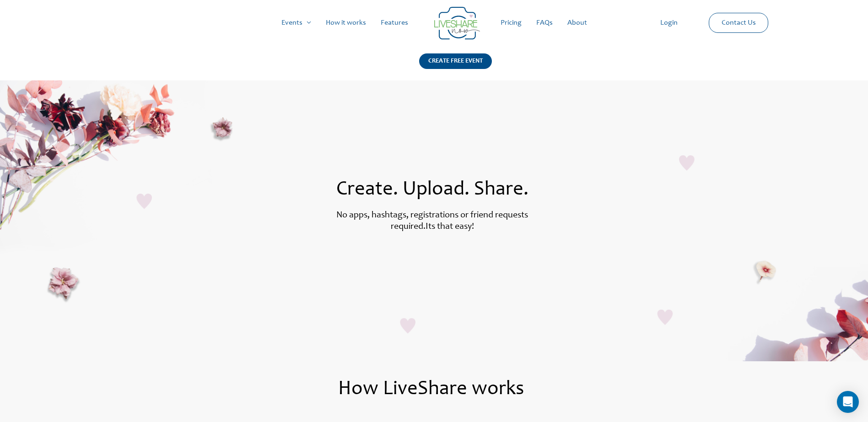 The image size is (868, 422). What do you see at coordinates (739, 23) in the screenshot?
I see `a: Contact Us` at bounding box center [739, 23].